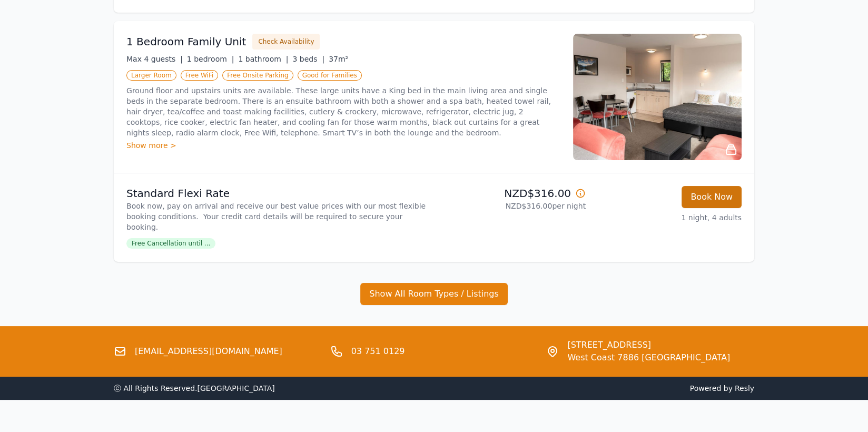 This screenshot has width=868, height=432. Describe the element at coordinates (338, 59) in the screenshot. I see `span: 37m²` at that location.